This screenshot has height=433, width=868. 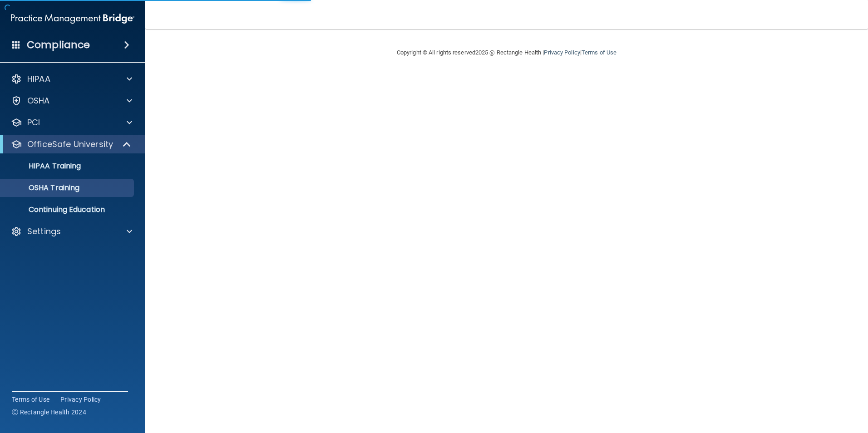 What do you see at coordinates (34, 122) in the screenshot?
I see `p: PCI` at bounding box center [34, 122].